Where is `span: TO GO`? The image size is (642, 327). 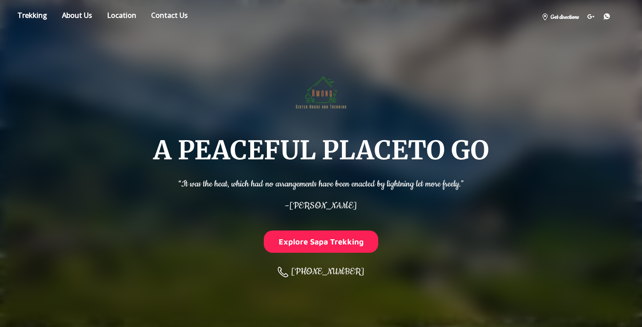 span: TO GO is located at coordinates (449, 150).